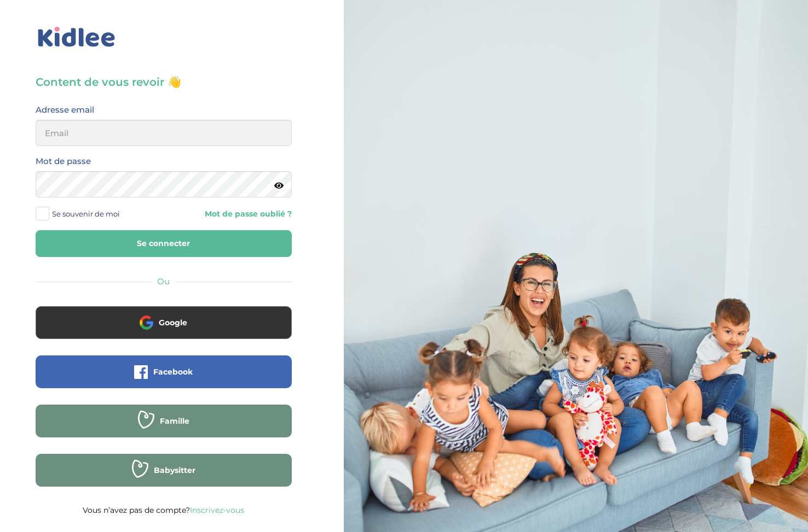 The width and height of the screenshot is (808, 532). I want to click on img: logo_kidlee_bleu, so click(77, 37).